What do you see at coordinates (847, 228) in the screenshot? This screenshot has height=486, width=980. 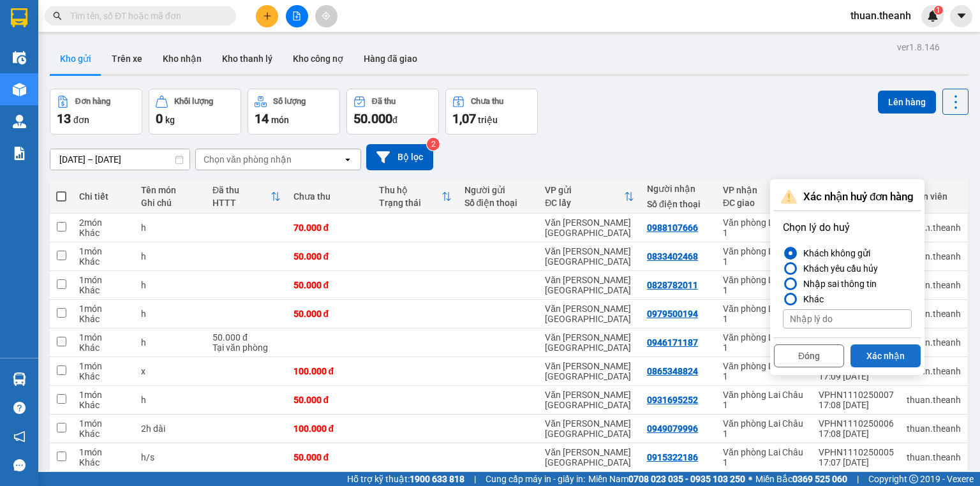 I see `p: Chọn lý do huỷ` at bounding box center [847, 228].